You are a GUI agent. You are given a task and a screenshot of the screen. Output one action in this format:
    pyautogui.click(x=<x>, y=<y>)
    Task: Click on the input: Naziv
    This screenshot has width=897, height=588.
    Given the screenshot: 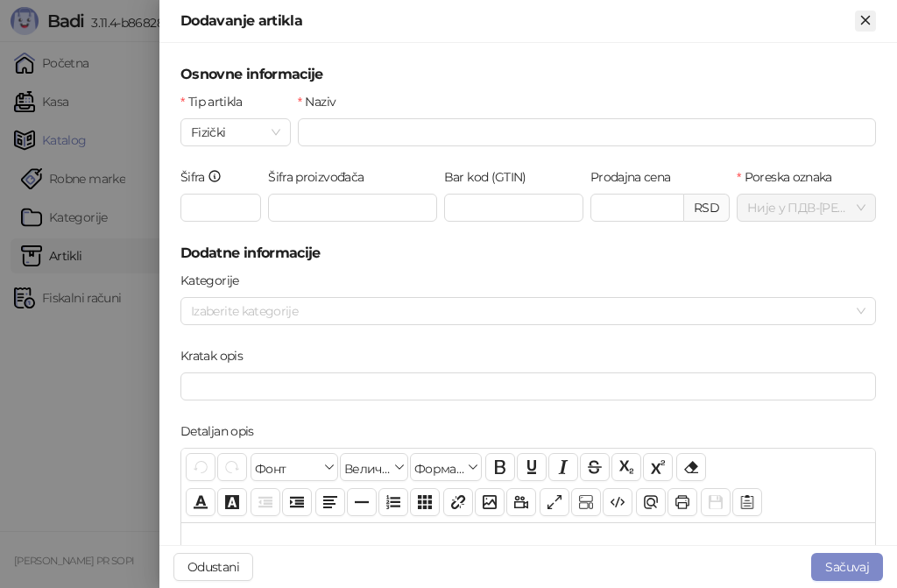 What is the action you would take?
    pyautogui.click(x=587, y=132)
    